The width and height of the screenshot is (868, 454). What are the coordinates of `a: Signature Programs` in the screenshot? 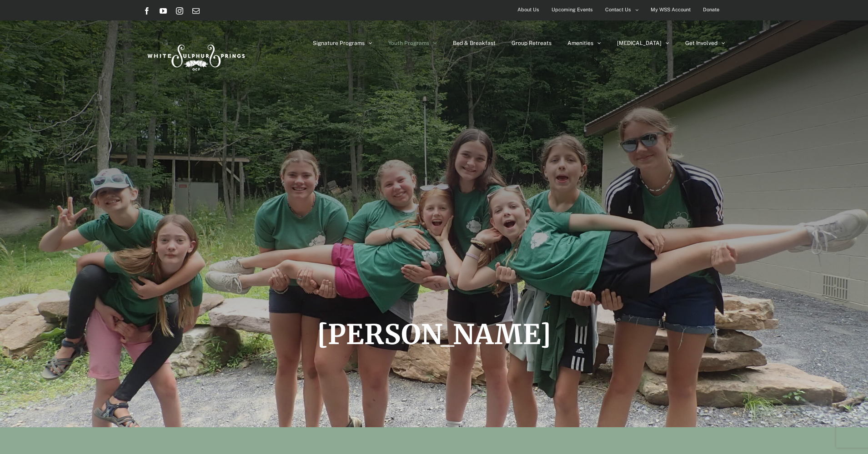 It's located at (343, 43).